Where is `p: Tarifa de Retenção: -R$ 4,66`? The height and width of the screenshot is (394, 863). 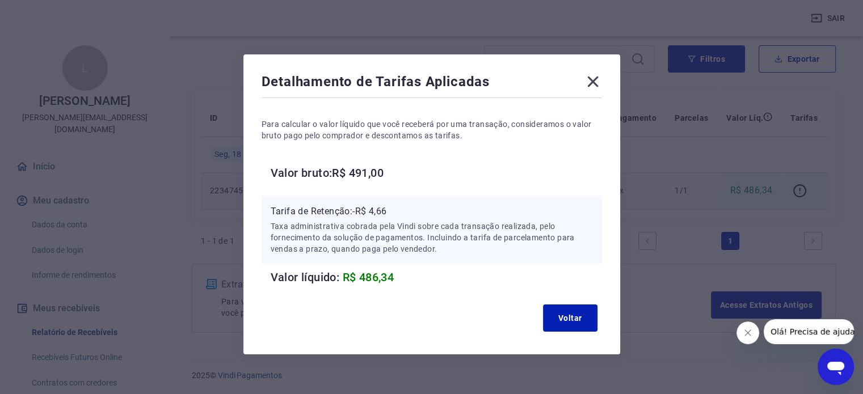 p: Tarifa de Retenção: -R$ 4,66 is located at coordinates (432, 212).